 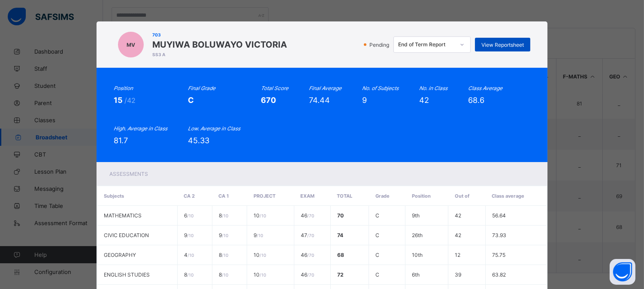 What do you see at coordinates (622, 272) in the screenshot?
I see `button: Open asap` at bounding box center [622, 272].